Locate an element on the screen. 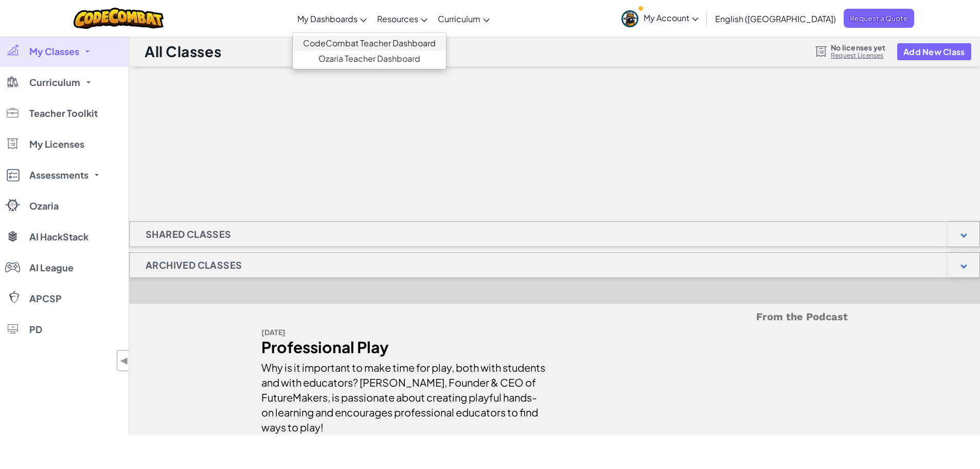 This screenshot has height=469, width=980. a: My Account is located at coordinates (659, 18).